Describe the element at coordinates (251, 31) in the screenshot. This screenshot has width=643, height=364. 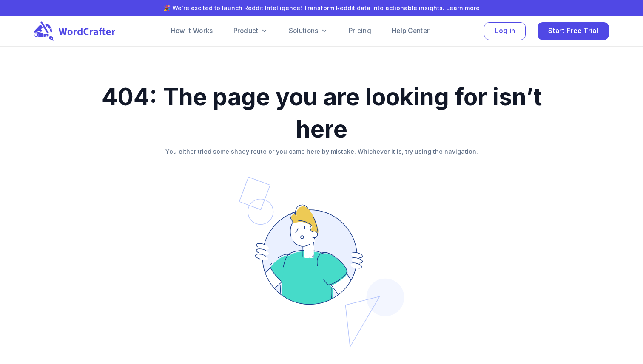
I see `a: Product` at that location.